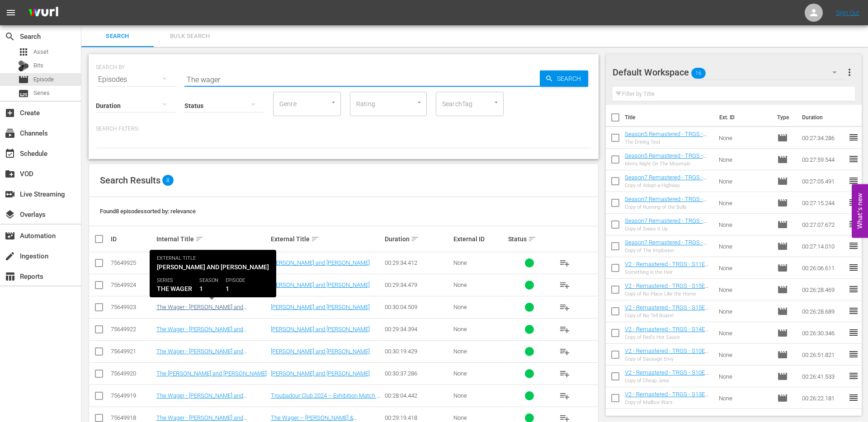 Image resolution: width=868 pixels, height=422 pixels. I want to click on div: Copy of Adopt-a-Highway, so click(668, 185).